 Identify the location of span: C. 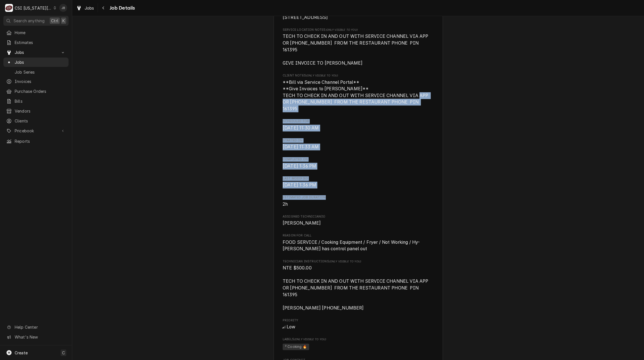
(63, 353).